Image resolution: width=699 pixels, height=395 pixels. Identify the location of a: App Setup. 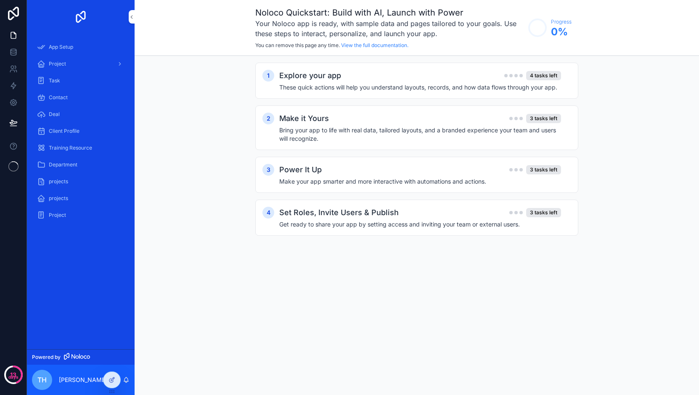
(81, 47).